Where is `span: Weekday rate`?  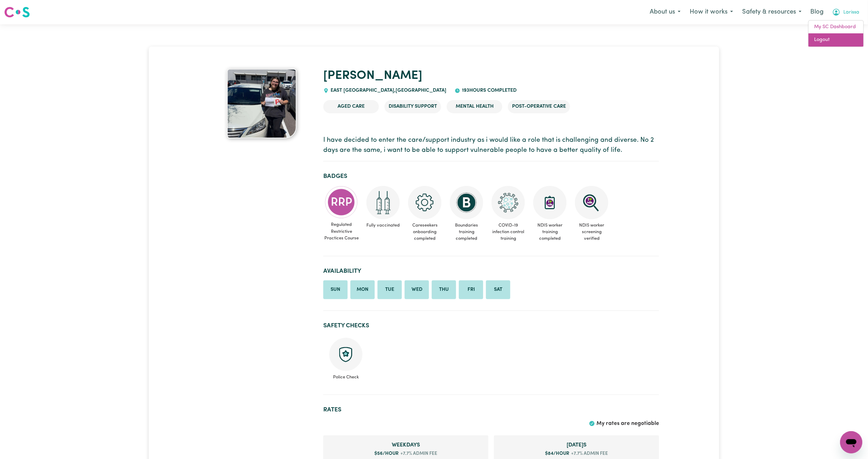
span: Weekday rate is located at coordinates (406, 445).